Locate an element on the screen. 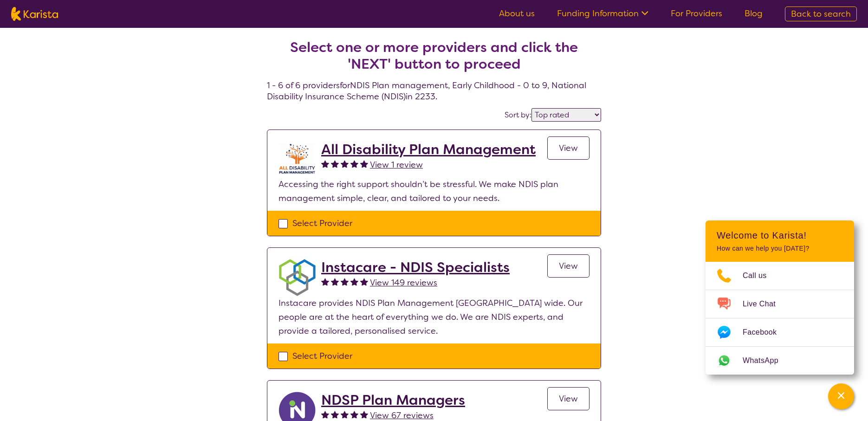 This screenshot has height=421, width=868. img: at5vqv0lot2lggohlylh.jpg is located at coordinates (297, 159).